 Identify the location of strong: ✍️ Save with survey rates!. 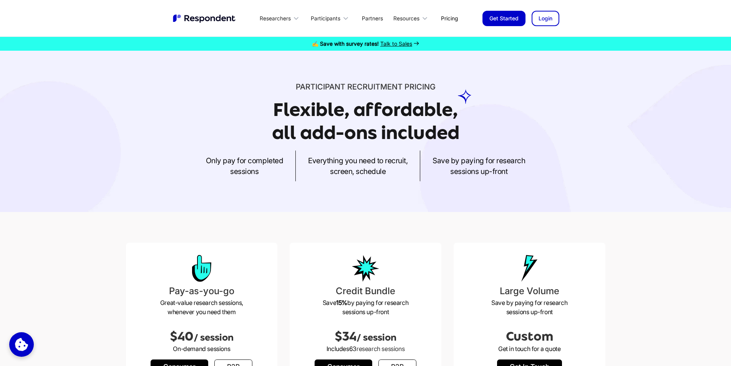
(345, 43).